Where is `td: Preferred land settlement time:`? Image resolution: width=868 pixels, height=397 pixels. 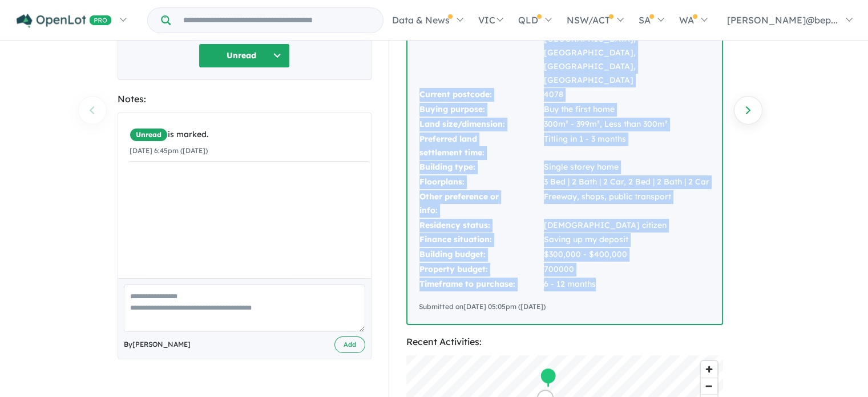 td: Preferred land settlement time: is located at coordinates (481, 146).